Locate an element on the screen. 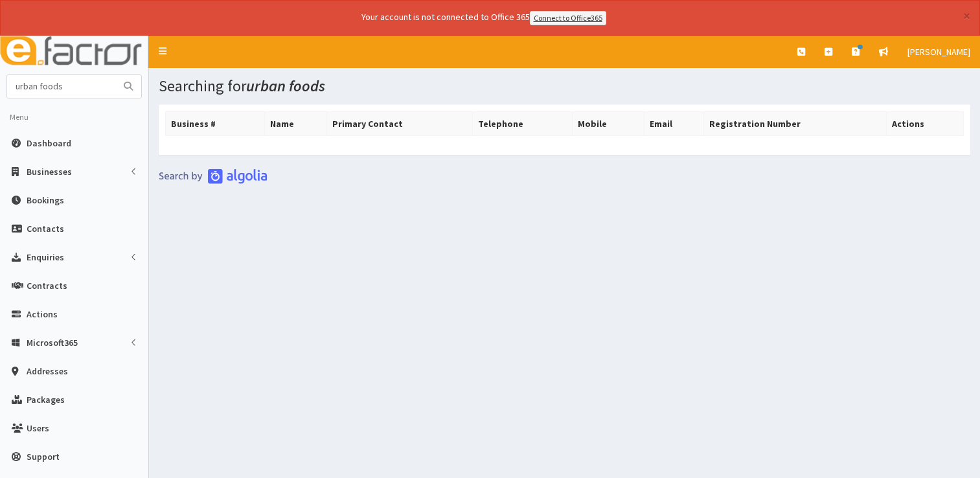 This screenshot has height=478, width=980. span: Microsoft365 is located at coordinates (52, 343).